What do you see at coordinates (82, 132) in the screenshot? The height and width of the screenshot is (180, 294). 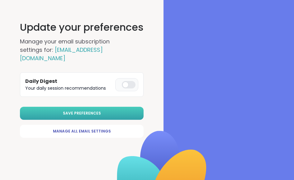 I see `a: Manage All Email Settings` at bounding box center [82, 132].